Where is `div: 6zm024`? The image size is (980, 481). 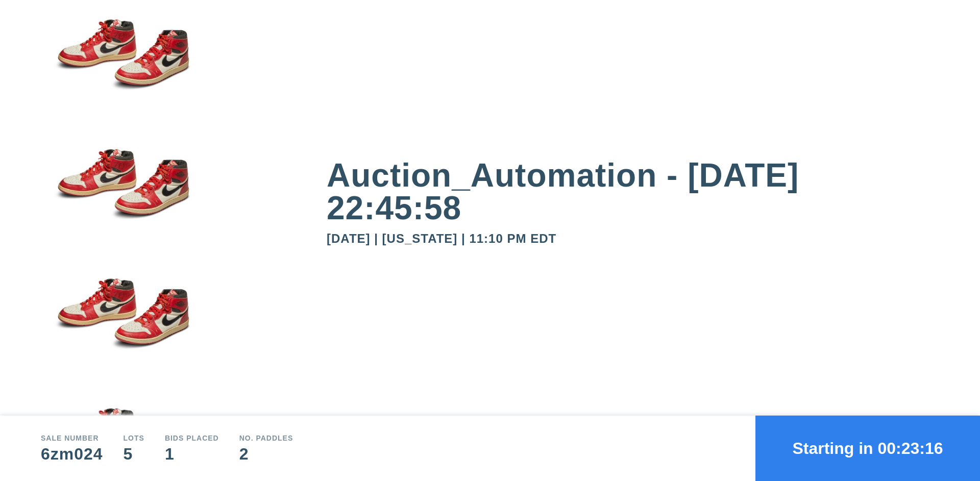
div: 6zm024 is located at coordinates (72, 454).